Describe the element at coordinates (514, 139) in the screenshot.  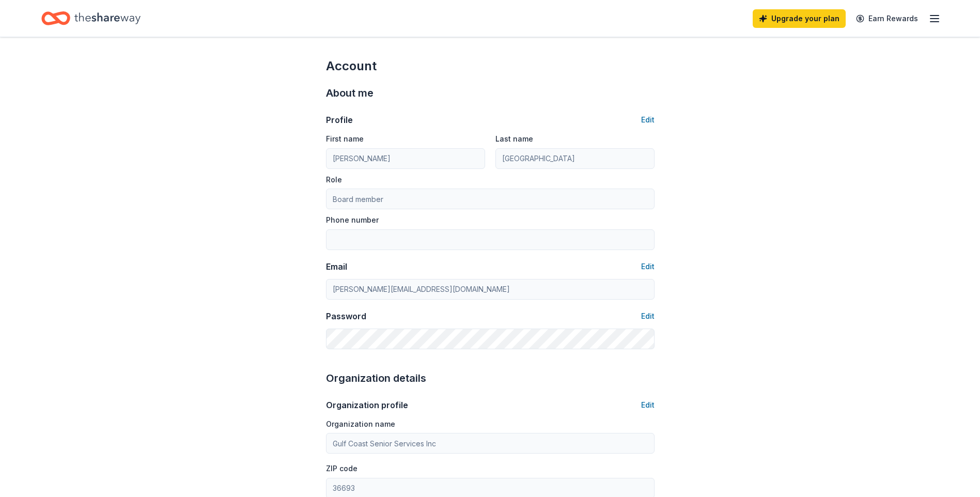
I see `label: Last name` at that location.